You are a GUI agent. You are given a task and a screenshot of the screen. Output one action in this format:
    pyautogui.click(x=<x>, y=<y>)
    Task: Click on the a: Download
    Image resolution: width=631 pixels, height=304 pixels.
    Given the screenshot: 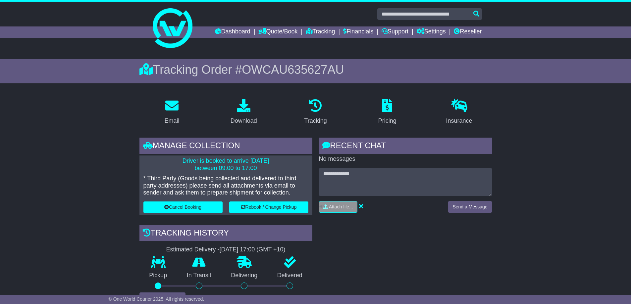 What is the action you would take?
    pyautogui.click(x=244, y=112)
    